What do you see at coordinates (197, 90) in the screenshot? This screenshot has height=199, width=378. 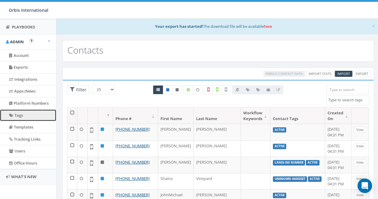 I see `label: Data not Enriched` at bounding box center [197, 90].